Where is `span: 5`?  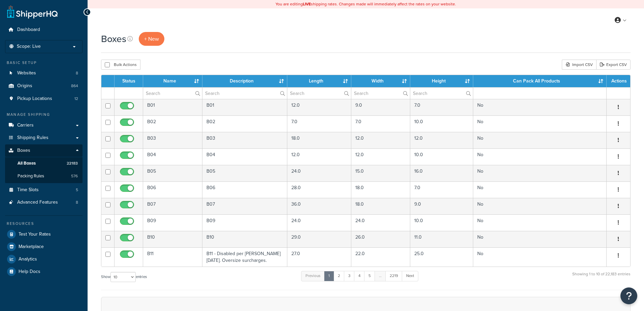 span: 5 is located at coordinates (77, 190).